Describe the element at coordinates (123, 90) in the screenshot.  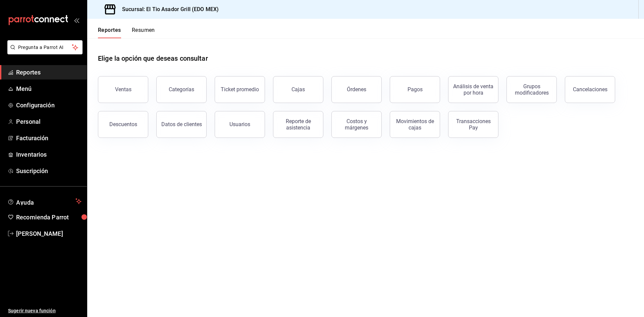
I see `button: Ventas` at that location.